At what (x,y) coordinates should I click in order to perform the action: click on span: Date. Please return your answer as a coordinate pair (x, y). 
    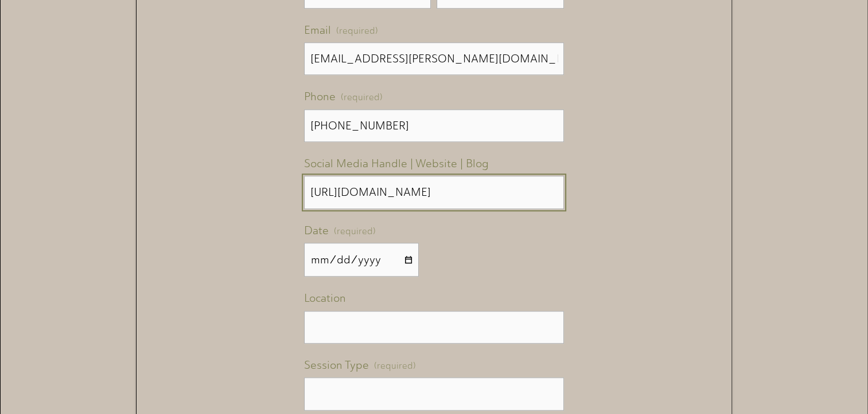
    Looking at the image, I should click on (316, 230).